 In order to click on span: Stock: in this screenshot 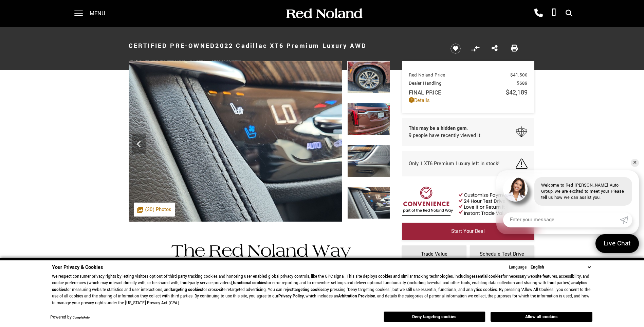, I will do `click(218, 62)`.